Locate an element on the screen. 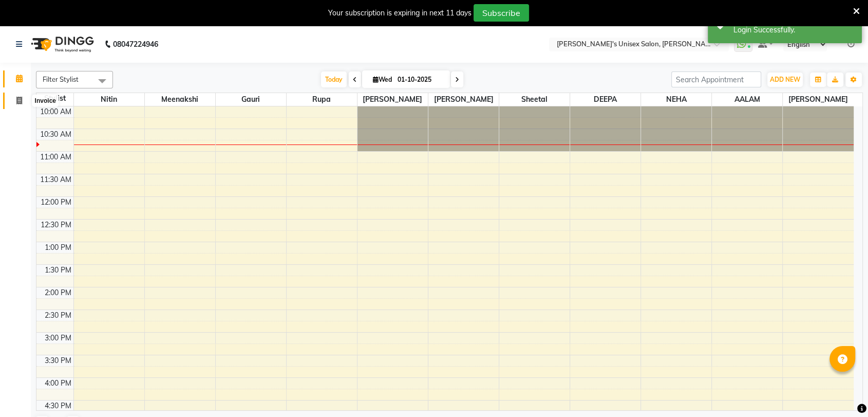  span: Wed is located at coordinates (382, 79).